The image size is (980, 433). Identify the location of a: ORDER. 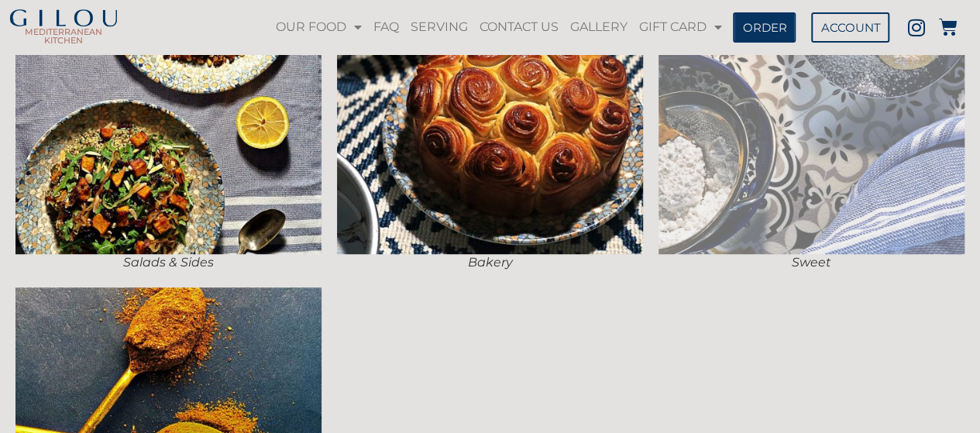
(764, 27).